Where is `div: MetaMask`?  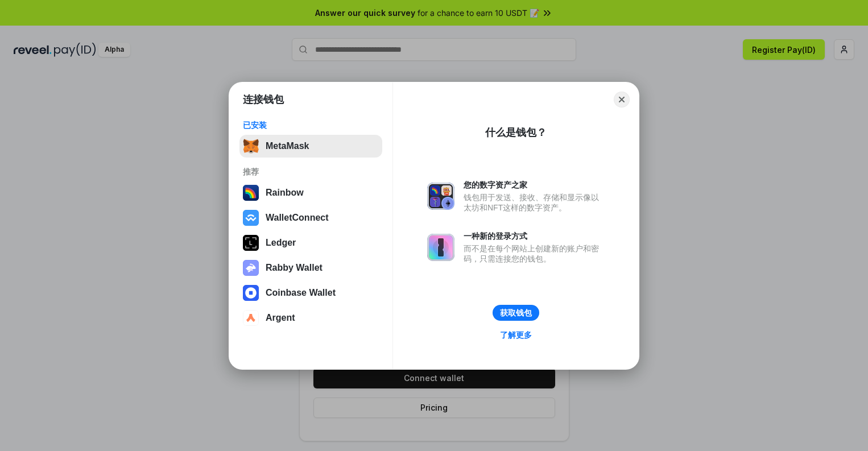
div: MetaMask is located at coordinates (287, 146).